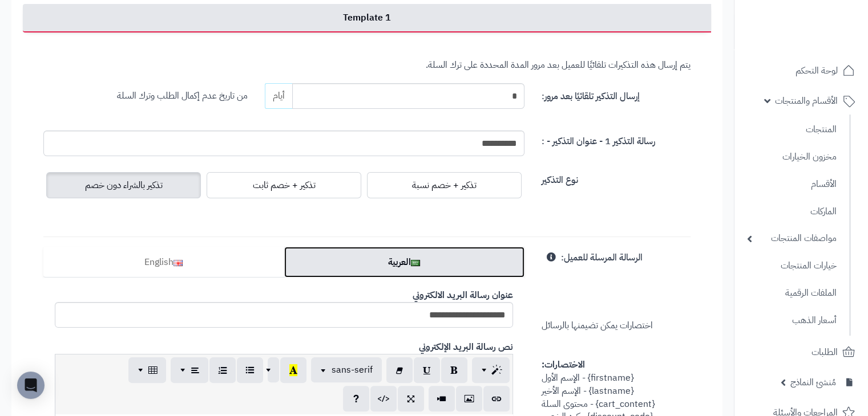  What do you see at coordinates (178, 263) in the screenshot?
I see `img: en-gb.png` at bounding box center [178, 263].